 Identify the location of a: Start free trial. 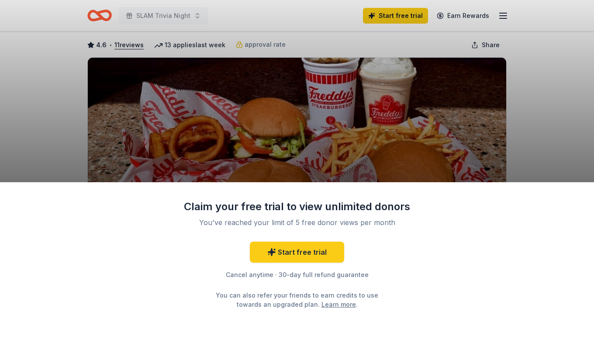
(297, 252).